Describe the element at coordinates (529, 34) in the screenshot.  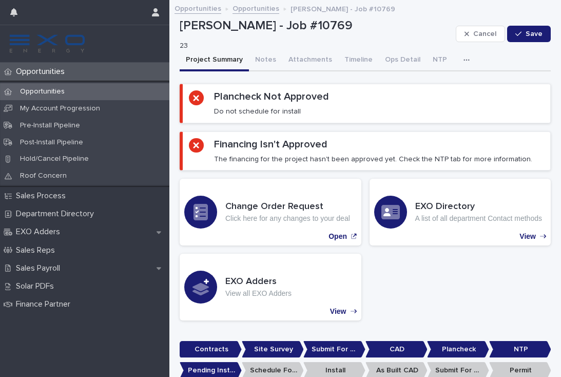
I see `button: Save` at that location.